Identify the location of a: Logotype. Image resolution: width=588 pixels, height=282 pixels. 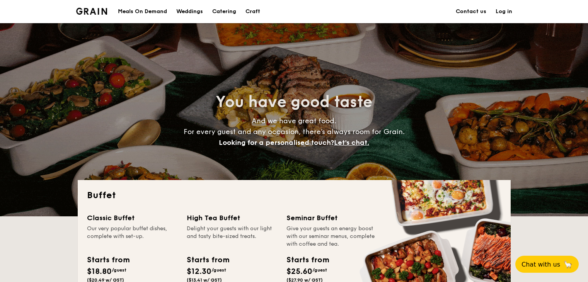
(92, 11).